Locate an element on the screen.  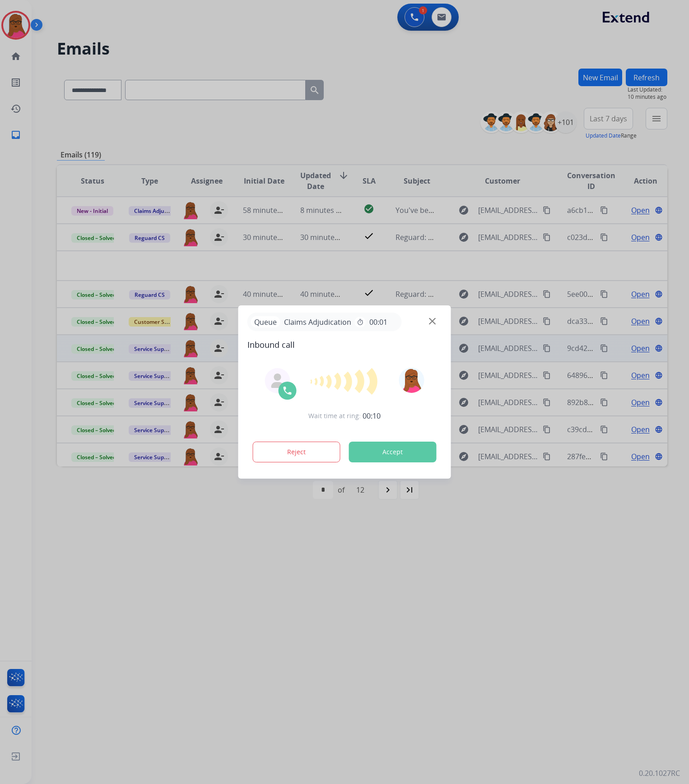
img: agent-avatar is located at coordinates (278, 381).